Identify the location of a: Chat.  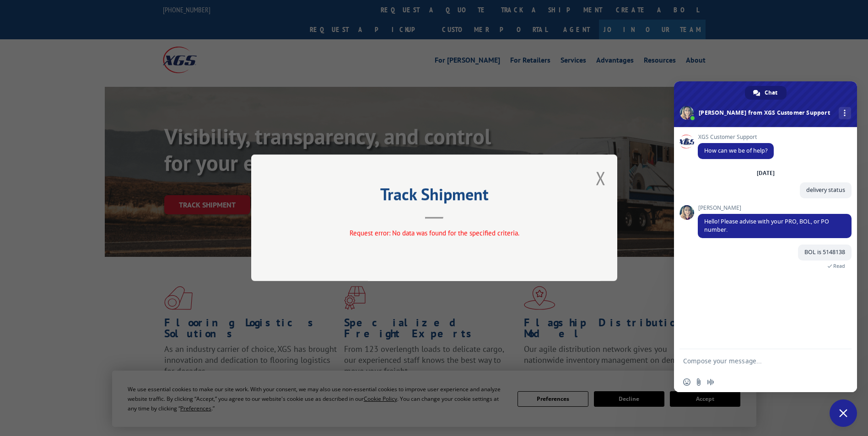
(765, 93).